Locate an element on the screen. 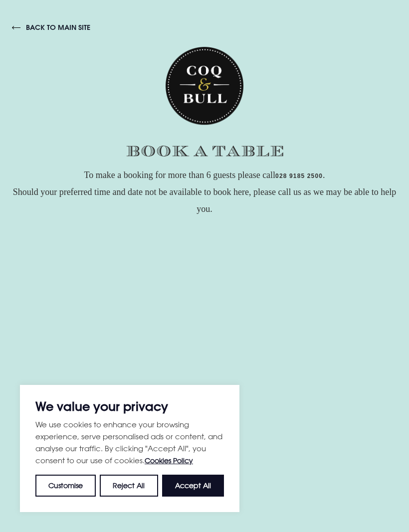  a: Cookies Policy is located at coordinates (169, 460).